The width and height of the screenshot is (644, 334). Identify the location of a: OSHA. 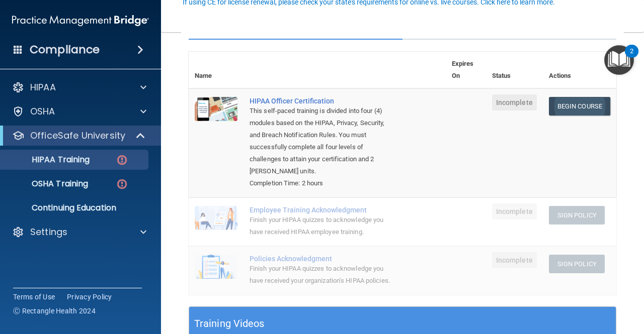
(79, 112).